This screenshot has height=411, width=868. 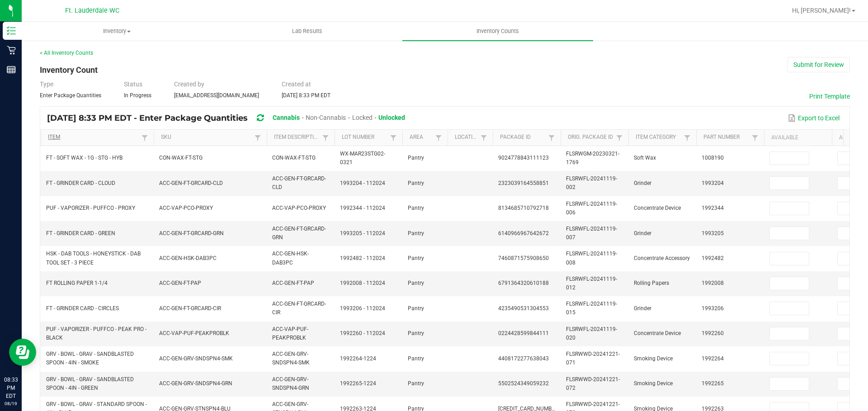 I want to click on span: CON-WAX-FT-STG, so click(x=294, y=158).